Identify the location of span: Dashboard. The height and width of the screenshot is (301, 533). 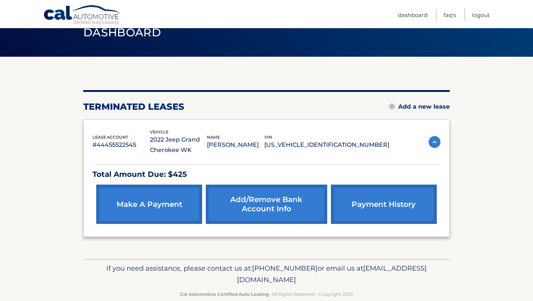
(122, 32).